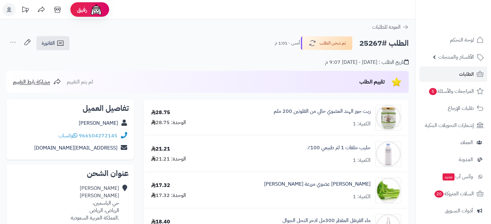  I want to click on span: أدوات التسويق, so click(458, 211).